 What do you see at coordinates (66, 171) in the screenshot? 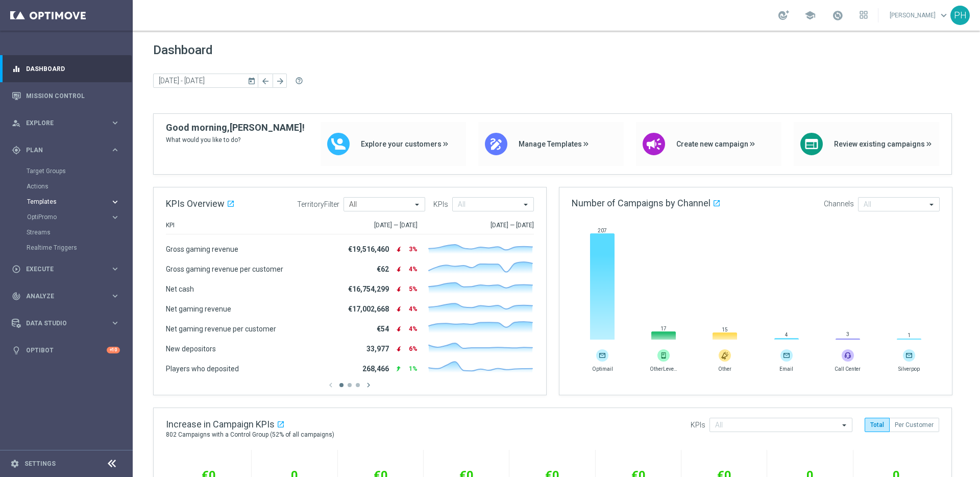
I see `a: Target Groups` at bounding box center [66, 171].